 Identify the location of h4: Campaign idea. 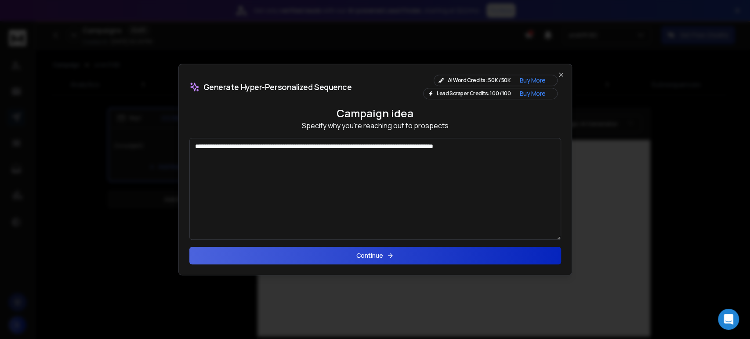
(375, 113).